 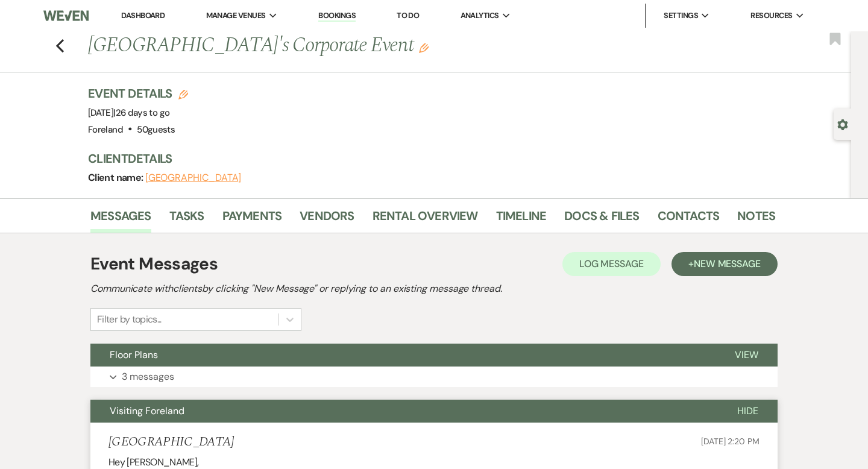 I want to click on div: Filter by topics..., so click(x=129, y=320).